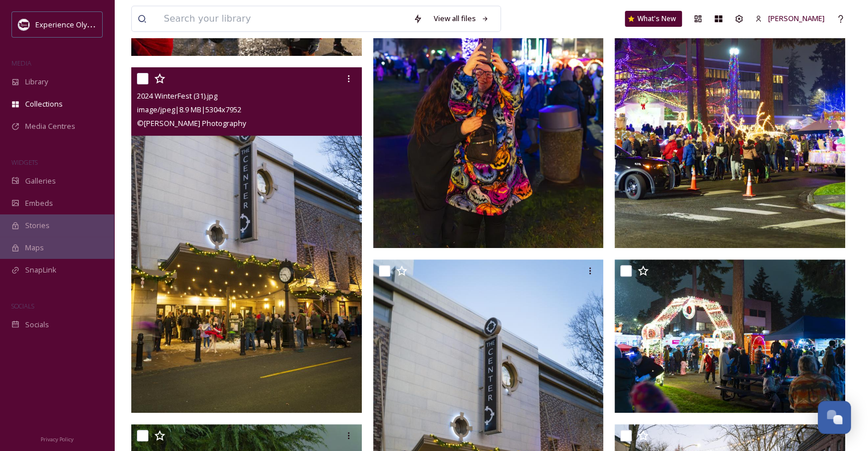 The image size is (868, 451). I want to click on button: Open Chat, so click(834, 418).